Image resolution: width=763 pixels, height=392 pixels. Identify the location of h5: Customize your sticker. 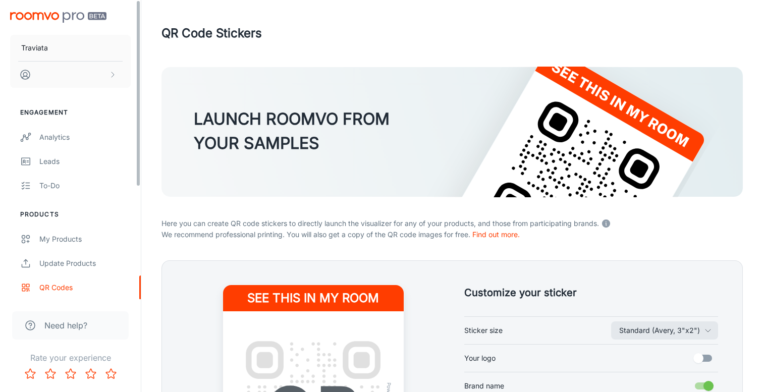
(591, 293).